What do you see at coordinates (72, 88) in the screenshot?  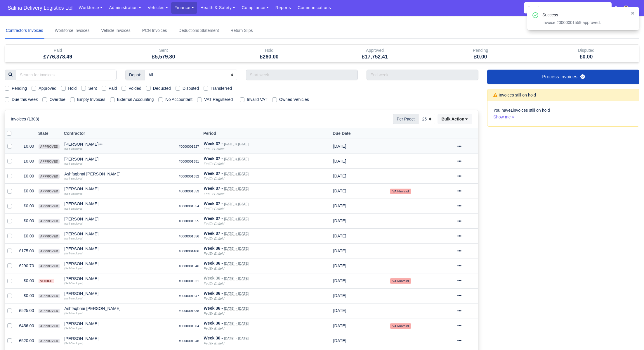 I see `label: Hold` at bounding box center [72, 88].